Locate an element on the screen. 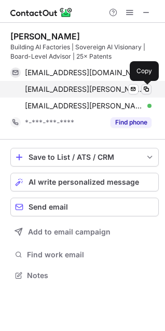  span: AI write personalized message is located at coordinates (83, 182).